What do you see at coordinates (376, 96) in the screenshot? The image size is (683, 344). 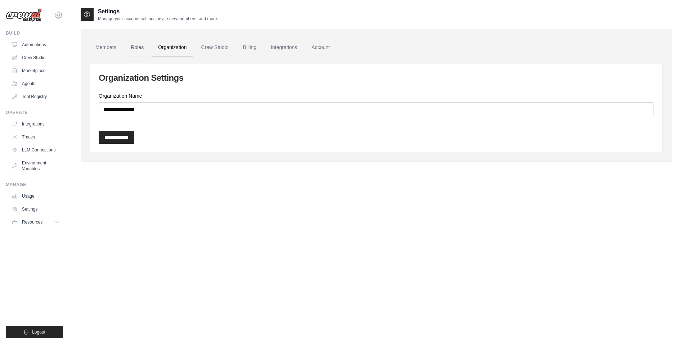 I see `label: Organization Name` at bounding box center [376, 96].